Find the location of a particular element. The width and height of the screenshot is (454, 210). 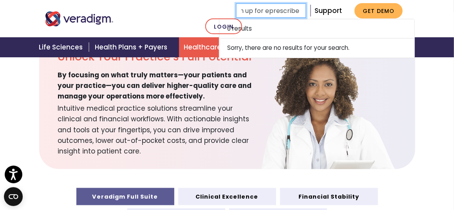

input: Search is located at coordinates (271, 11).